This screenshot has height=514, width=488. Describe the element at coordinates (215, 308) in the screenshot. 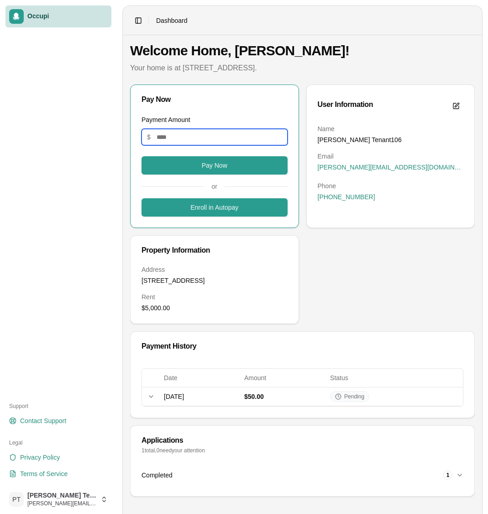

I see `dd: $5,000.00` at that location.